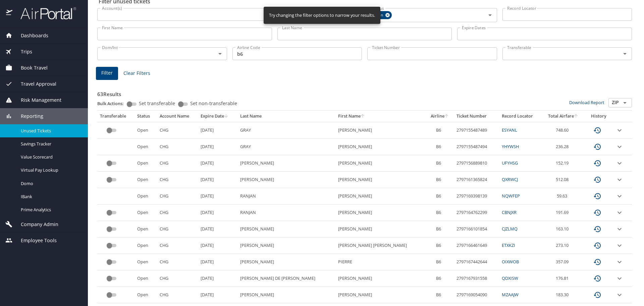 This screenshot has height=306, width=644. Describe the element at coordinates (476, 245) in the screenshot. I see `td: 2797166461649` at that location.